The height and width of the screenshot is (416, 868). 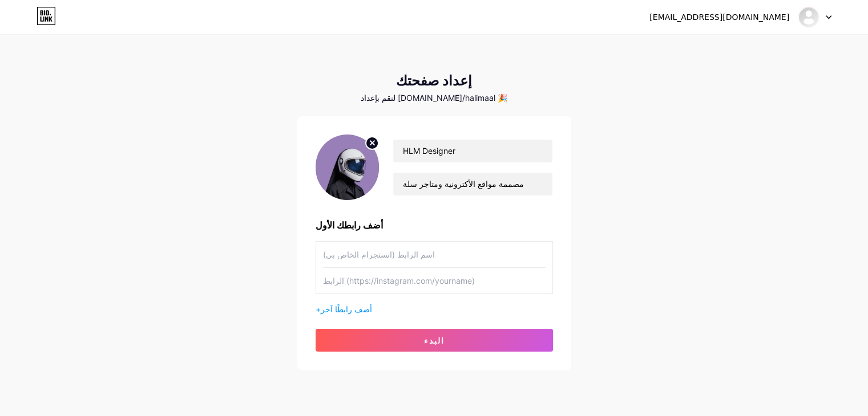 What do you see at coordinates (809, 17) in the screenshot?
I see `img: حليمة الشهري` at bounding box center [809, 17].